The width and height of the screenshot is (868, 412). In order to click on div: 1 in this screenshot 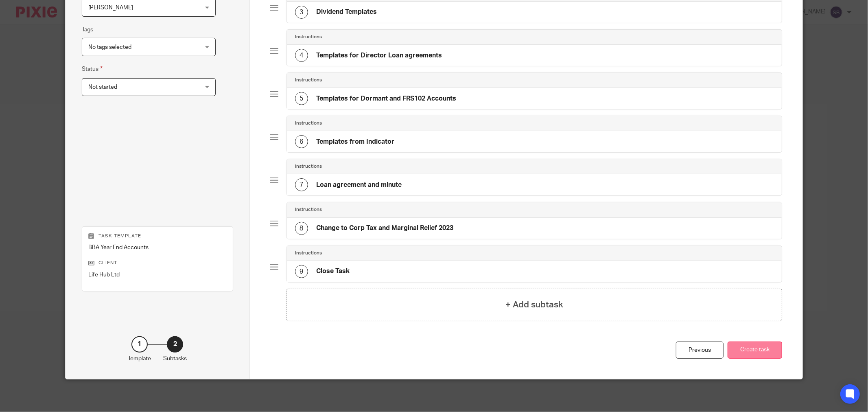, I will do `click(140, 344)`.